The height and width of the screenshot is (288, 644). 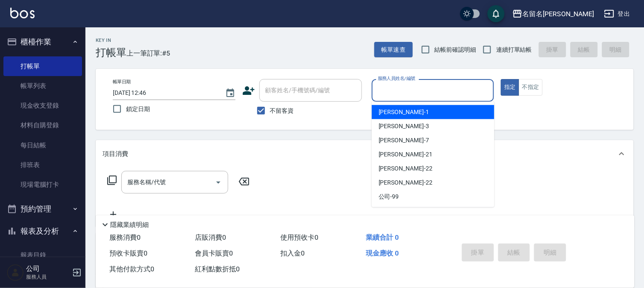 What do you see at coordinates (43, 165) in the screenshot?
I see `a: 排班表` at bounding box center [43, 165].